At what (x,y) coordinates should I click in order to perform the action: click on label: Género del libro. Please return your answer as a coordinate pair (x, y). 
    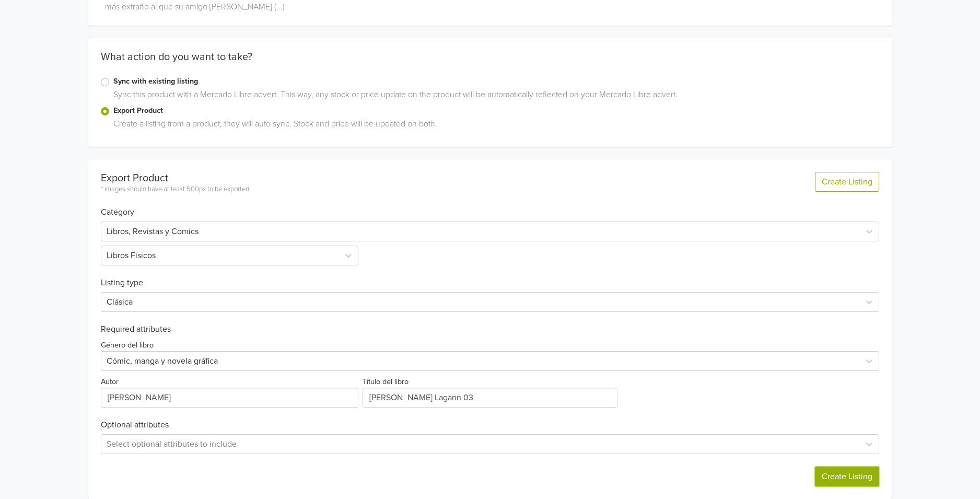
    Looking at the image, I should click on (127, 346).